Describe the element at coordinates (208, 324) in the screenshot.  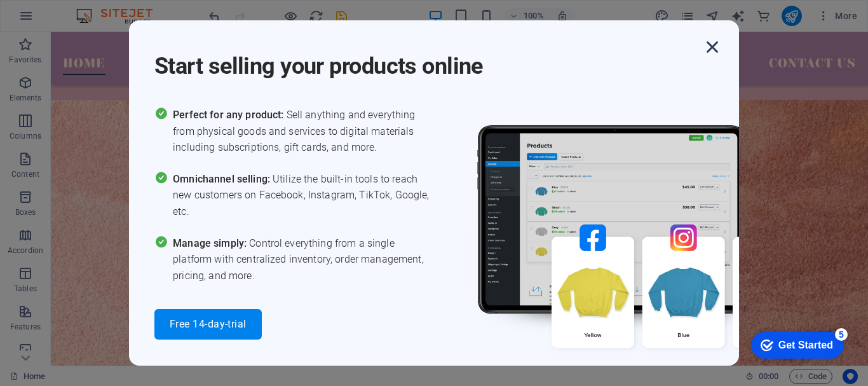
I see `span: Free 14-day-trial` at that location.